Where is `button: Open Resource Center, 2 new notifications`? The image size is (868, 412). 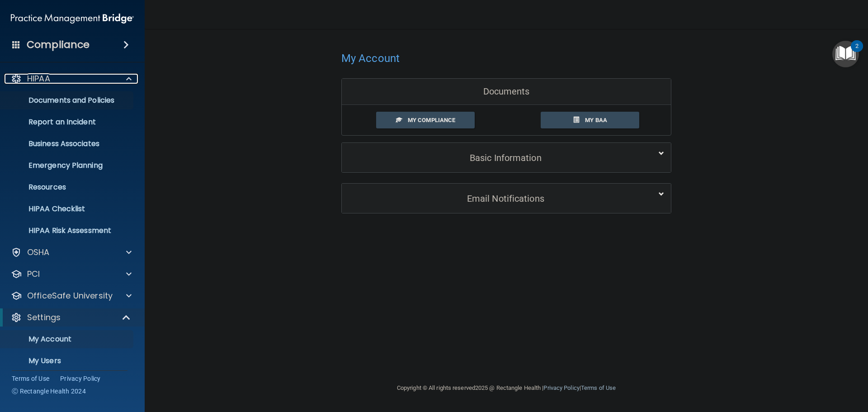
button: Open Resource Center, 2 new notifications is located at coordinates (846, 54).